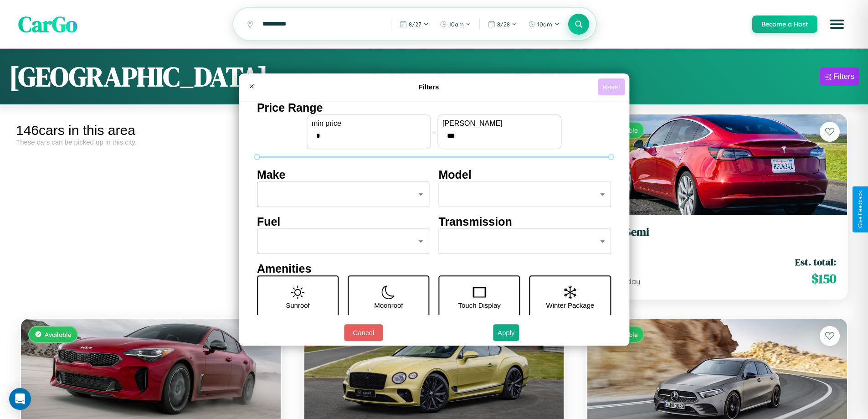 This screenshot has height=419, width=868. Describe the element at coordinates (824, 279) in the screenshot. I see `span: $ 150` at that location.